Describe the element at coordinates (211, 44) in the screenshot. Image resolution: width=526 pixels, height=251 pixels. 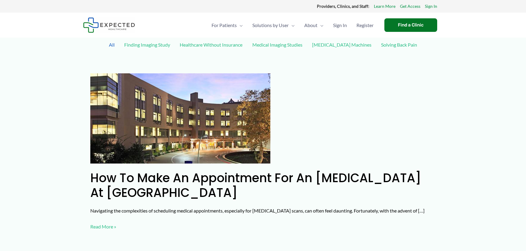
I see `a: Healthcare Without Insurance` at that location.